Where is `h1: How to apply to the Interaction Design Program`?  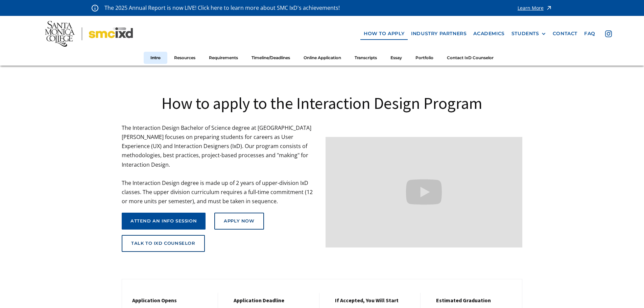
h1: How to apply to the Interaction Design Program is located at coordinates (322, 103).